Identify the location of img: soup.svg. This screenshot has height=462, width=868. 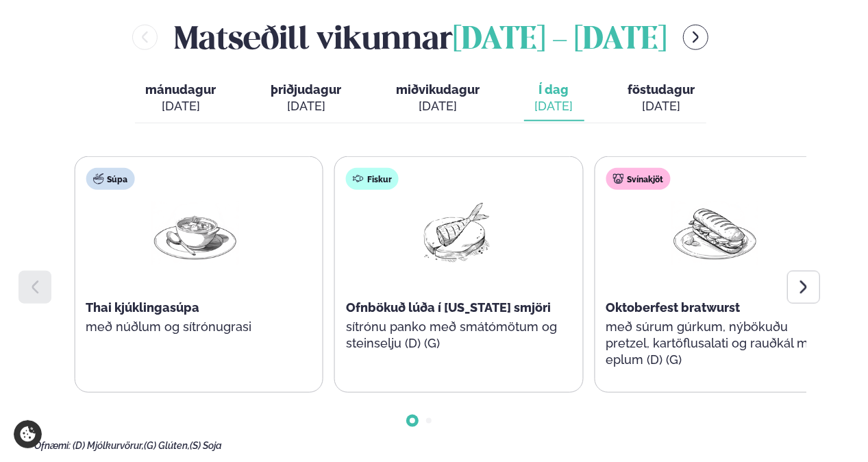
(98, 179).